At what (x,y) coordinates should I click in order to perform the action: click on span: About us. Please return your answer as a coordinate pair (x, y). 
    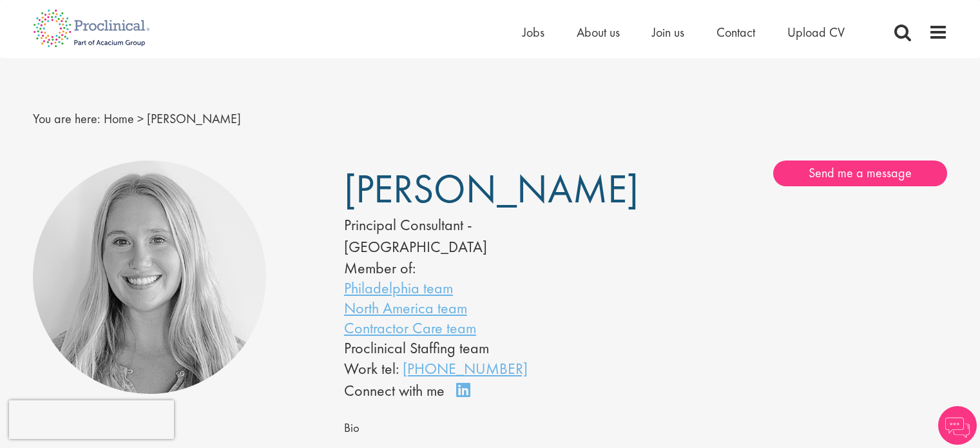
    Looking at the image, I should click on (598, 32).